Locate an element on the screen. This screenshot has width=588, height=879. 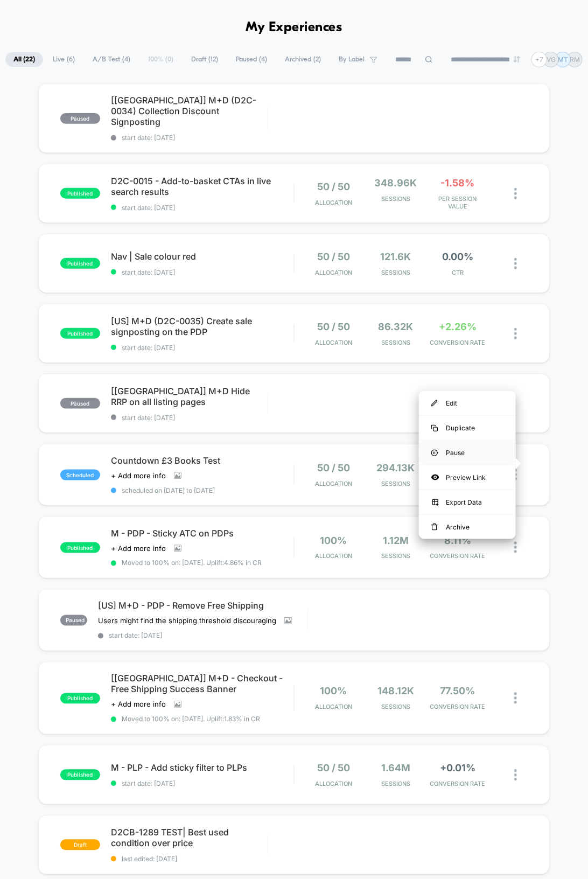
span: A/B Test ( 4 ) is located at coordinates (111, 59).